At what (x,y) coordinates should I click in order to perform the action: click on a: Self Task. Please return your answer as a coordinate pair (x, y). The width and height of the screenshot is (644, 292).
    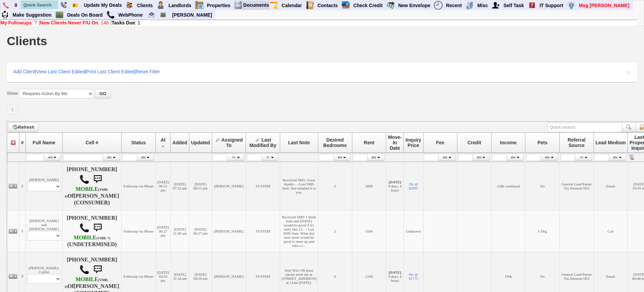
    Looking at the image, I should click on (514, 6).